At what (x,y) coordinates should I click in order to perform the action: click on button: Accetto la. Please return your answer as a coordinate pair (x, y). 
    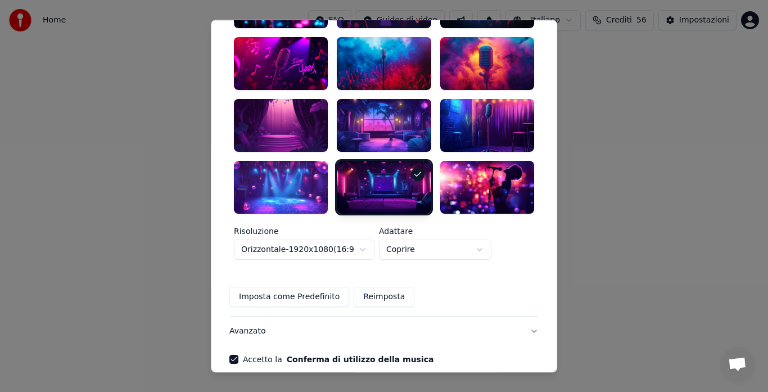
    Looking at the image, I should click on (360, 359).